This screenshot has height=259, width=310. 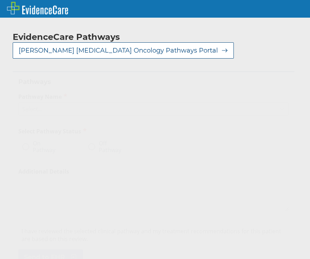 What do you see at coordinates (85, 131) in the screenshot?
I see `h2: Select Pathway Status` at bounding box center [85, 131].